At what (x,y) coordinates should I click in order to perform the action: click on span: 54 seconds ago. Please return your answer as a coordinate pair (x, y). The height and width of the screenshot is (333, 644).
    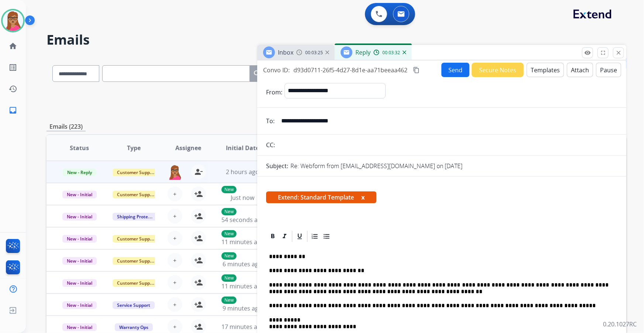
    Looking at the image, I should click on (243, 220).